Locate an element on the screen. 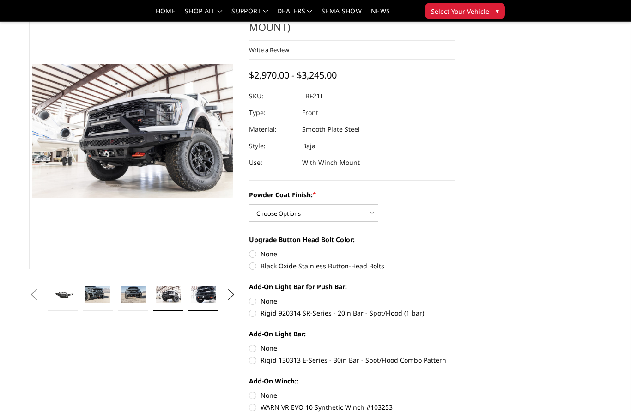  a: shop all is located at coordinates (203, 14).